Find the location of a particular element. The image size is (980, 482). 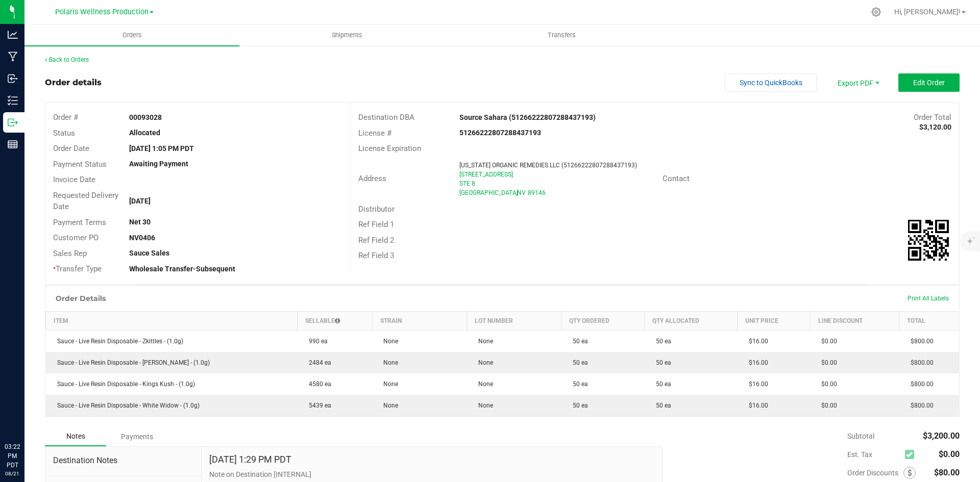

li: Export PDF is located at coordinates (858, 83).